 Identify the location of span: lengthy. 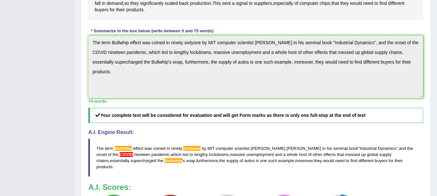
(201, 155).